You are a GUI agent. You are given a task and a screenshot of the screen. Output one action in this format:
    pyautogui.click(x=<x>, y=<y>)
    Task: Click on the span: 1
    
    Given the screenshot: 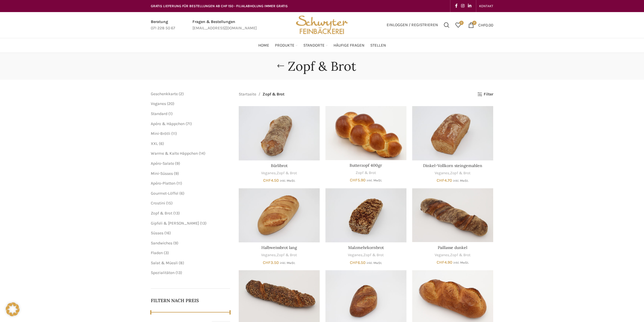 What is the action you would take?
    pyautogui.click(x=170, y=113)
    